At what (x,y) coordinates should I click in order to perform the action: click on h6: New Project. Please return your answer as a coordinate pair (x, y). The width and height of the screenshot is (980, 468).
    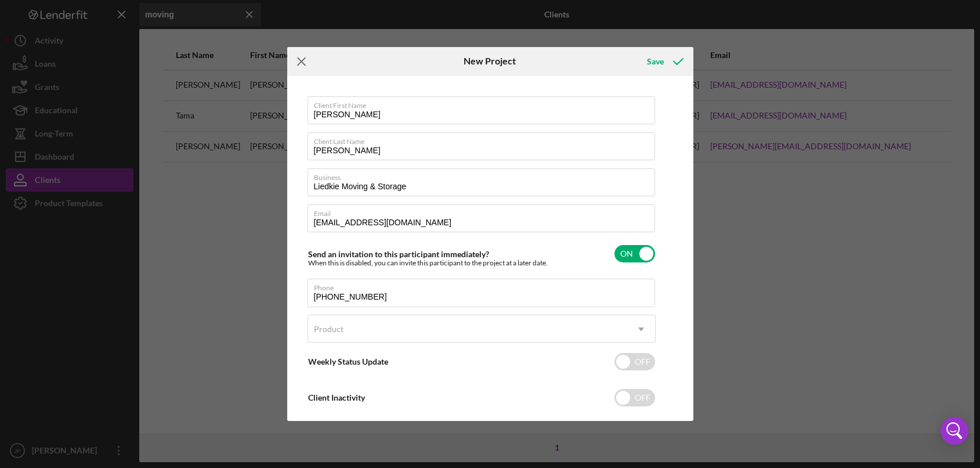
    Looking at the image, I should click on (490, 61).